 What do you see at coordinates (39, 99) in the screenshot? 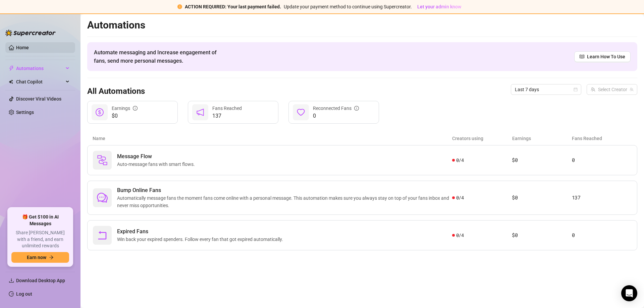
I see `a: Discover Viral Videos` at bounding box center [39, 99].